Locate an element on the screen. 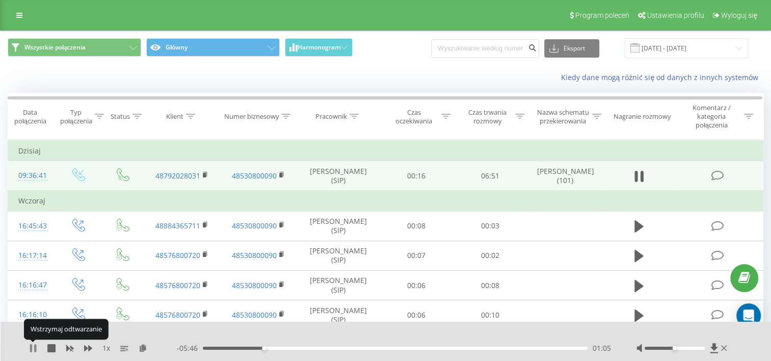 This screenshot has width=771, height=361. div: Czas trwania rozmowy is located at coordinates (487, 117).